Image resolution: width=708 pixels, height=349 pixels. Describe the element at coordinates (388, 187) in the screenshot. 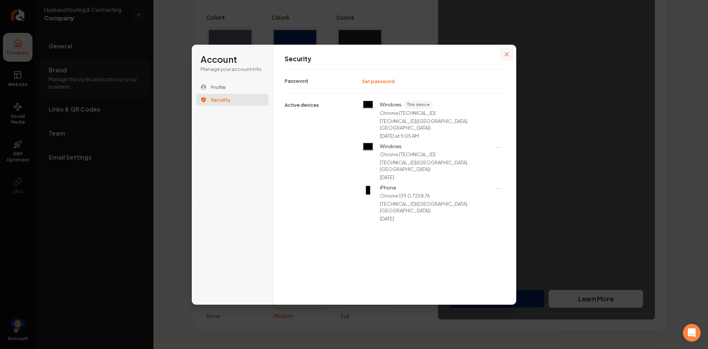

I see `p: iPhone` at that location.